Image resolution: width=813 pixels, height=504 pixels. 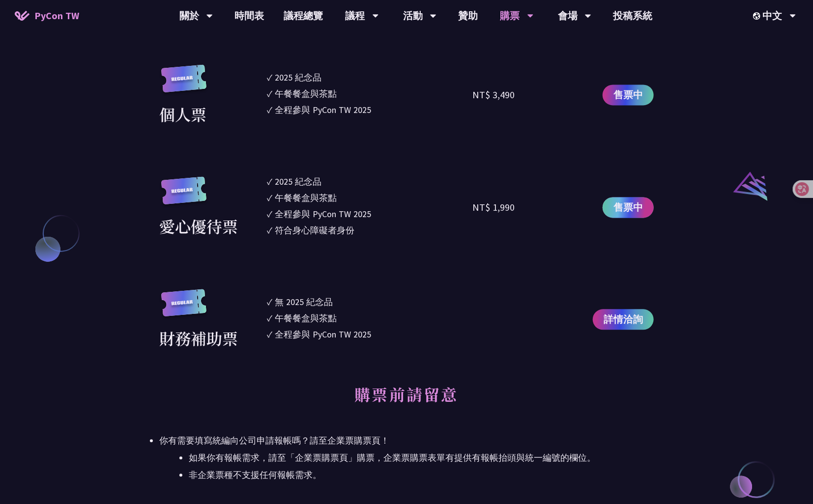 What do you see at coordinates (183, 114) in the screenshot?
I see `div: 個人票` at bounding box center [183, 114].